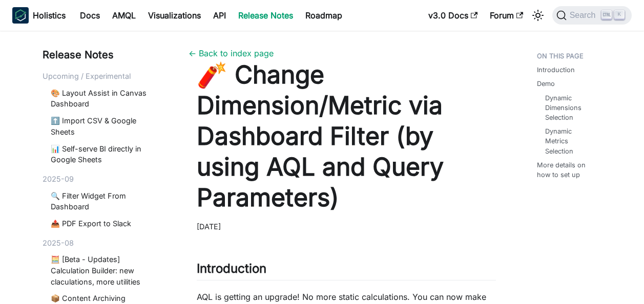 The image size is (644, 304). What do you see at coordinates (174, 15) in the screenshot?
I see `a: Visualizations` at bounding box center [174, 15].